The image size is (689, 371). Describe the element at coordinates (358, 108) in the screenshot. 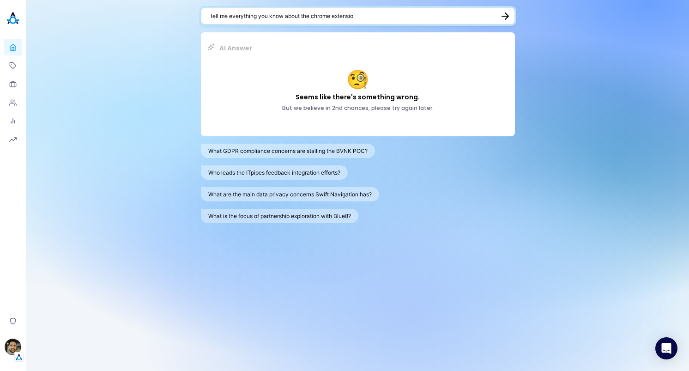

I see `h4: But we believe in 2nd chances, please try again later.` at that location.